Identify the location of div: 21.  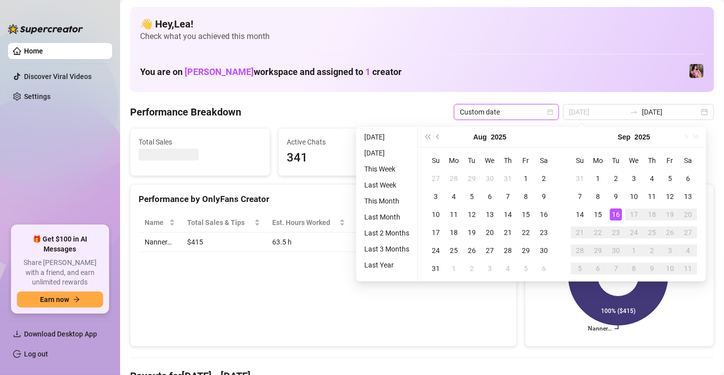
(580, 233).